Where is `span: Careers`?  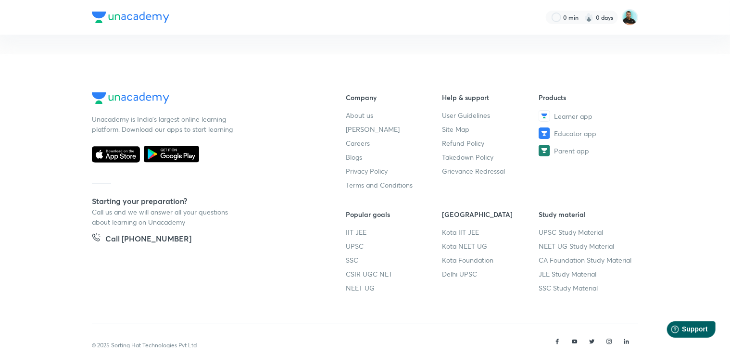 span: Careers is located at coordinates (358, 143).